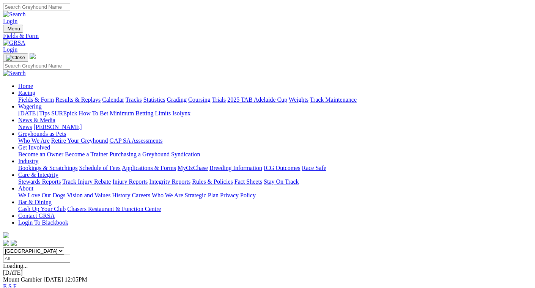  Describe the element at coordinates (26, 188) in the screenshot. I see `a: About` at that location.